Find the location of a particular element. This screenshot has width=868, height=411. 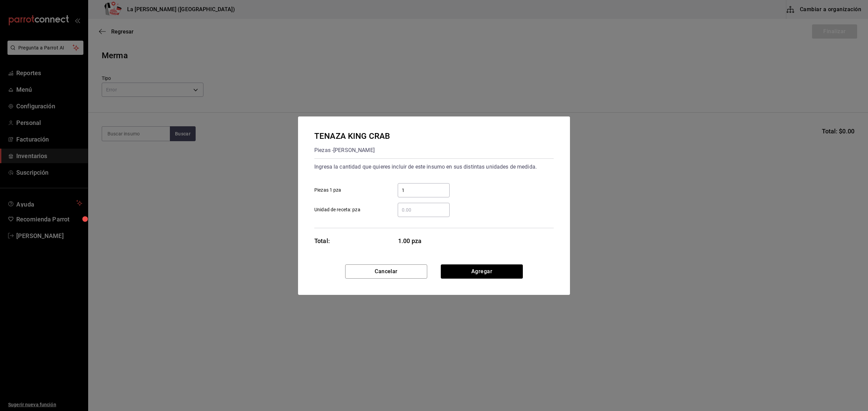

span: 1.00 pza is located at coordinates (424, 241).